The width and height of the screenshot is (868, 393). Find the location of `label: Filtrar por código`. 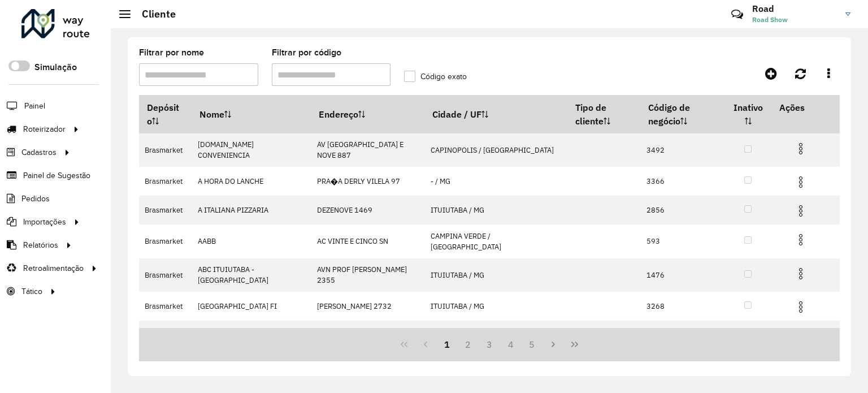

label: Filtrar por código is located at coordinates (307, 53).